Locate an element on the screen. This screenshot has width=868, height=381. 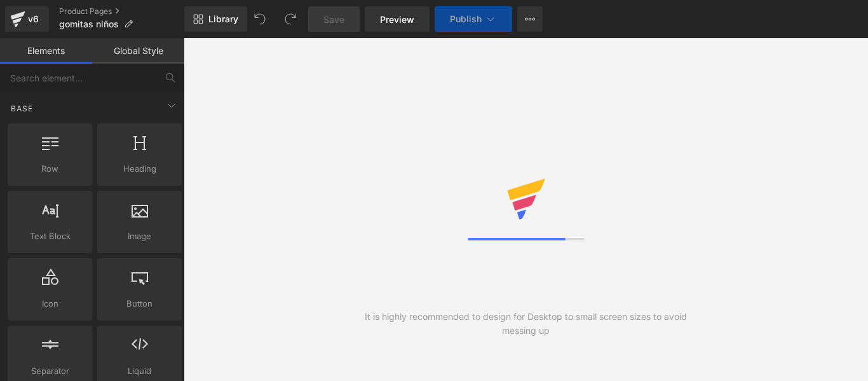
a: v6 is located at coordinates (27, 19).